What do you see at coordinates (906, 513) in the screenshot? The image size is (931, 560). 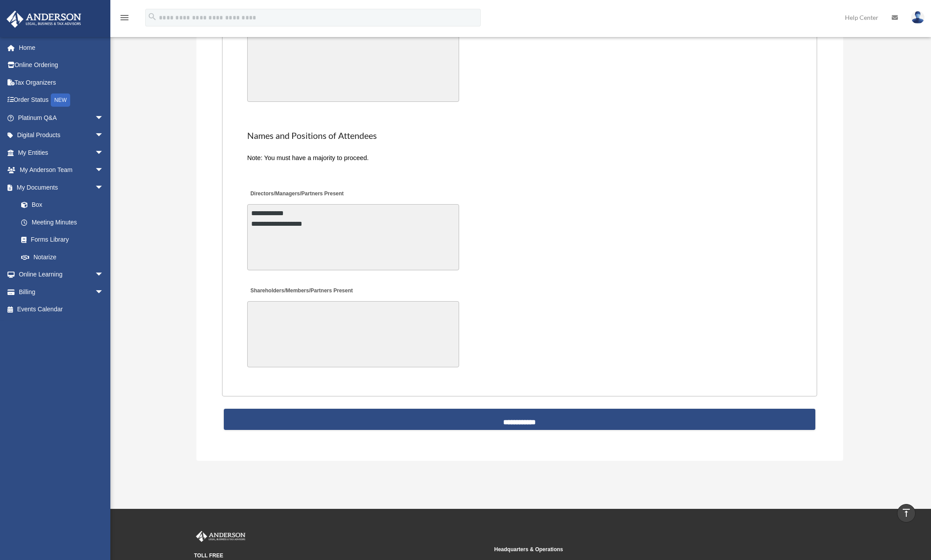 I see `i: vertical_align_top` at bounding box center [906, 513].